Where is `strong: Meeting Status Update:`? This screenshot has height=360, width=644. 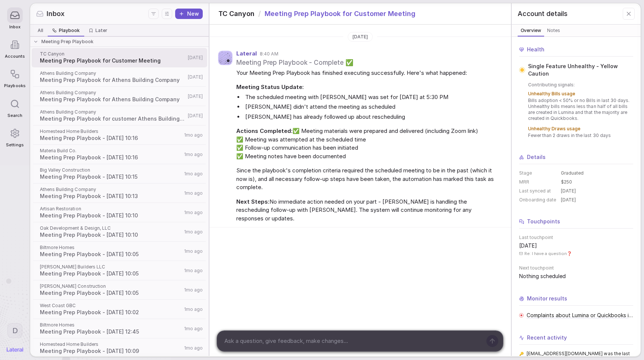 strong: Meeting Status Update: is located at coordinates (270, 87).